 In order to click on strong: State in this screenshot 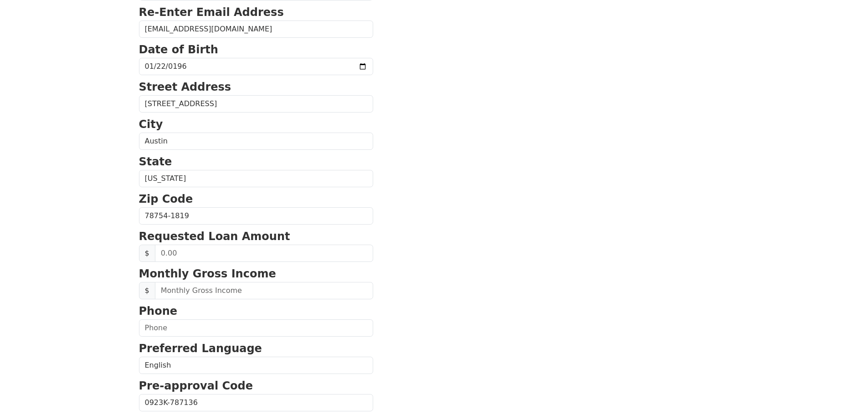, I will do `click(155, 162)`.